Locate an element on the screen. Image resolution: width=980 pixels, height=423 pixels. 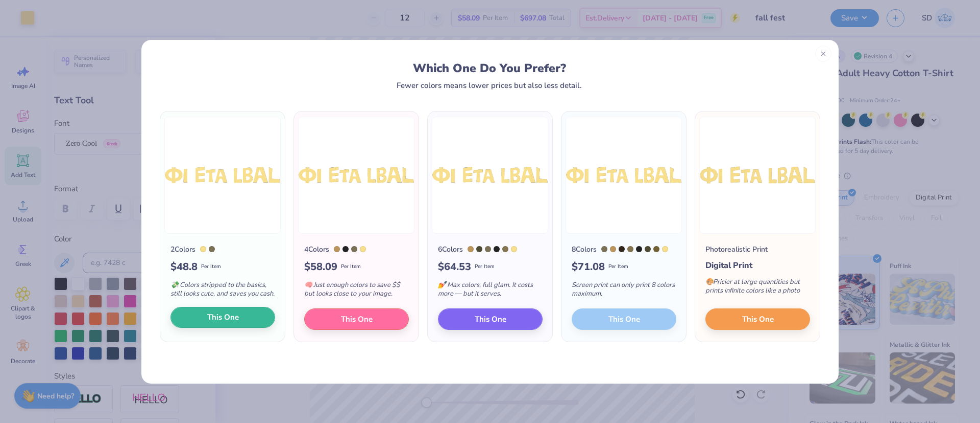
span: $ 64.53 is located at coordinates (455, 267).